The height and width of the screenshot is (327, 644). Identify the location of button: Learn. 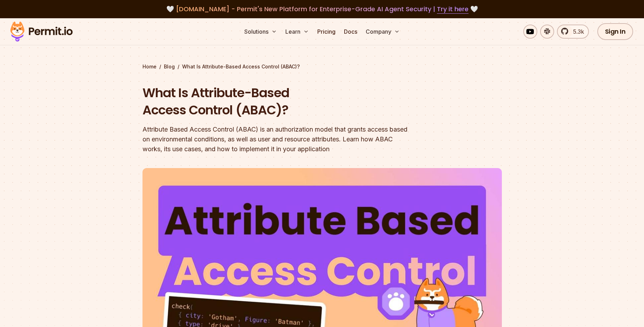
(297, 32).